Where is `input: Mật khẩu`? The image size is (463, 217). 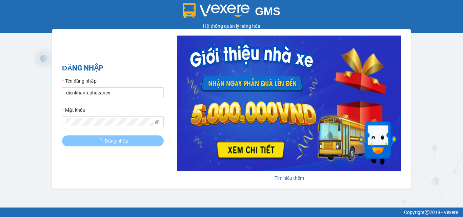 input: Mật khẩu is located at coordinates (110, 122).